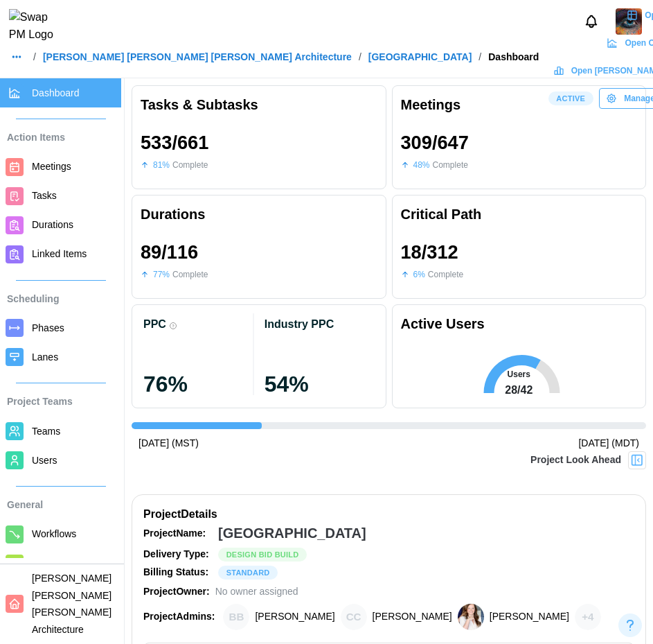 Image resolution: width=653 pixels, height=644 pixels. What do you see at coordinates (52, 225) in the screenshot?
I see `span: Durations` at bounding box center [52, 225].